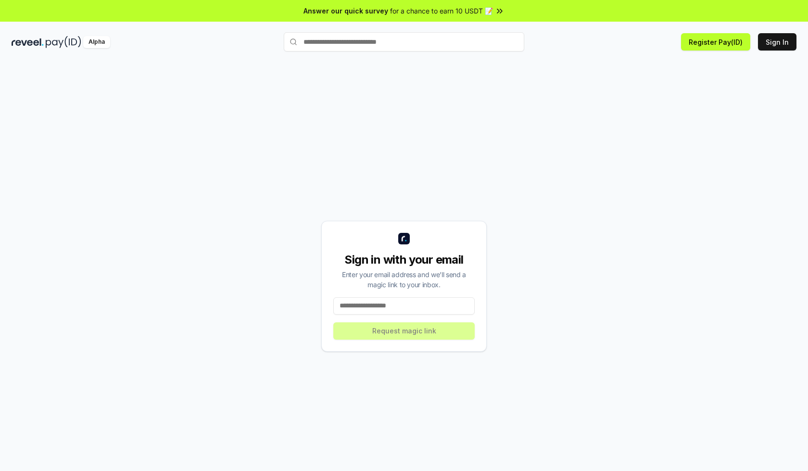 This screenshot has height=471, width=808. I want to click on img: pay_id, so click(63, 42).